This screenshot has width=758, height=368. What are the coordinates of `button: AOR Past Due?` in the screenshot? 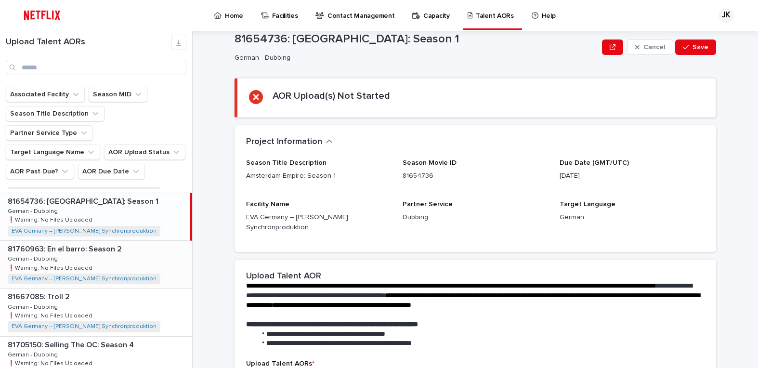 It's located at (40, 171).